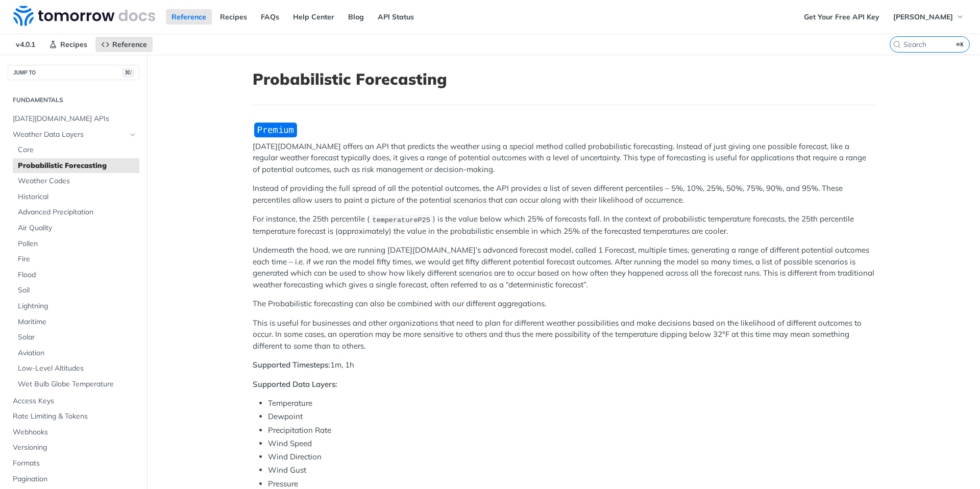 The width and height of the screenshot is (980, 489). I want to click on li: Wind Speed, so click(571, 443).